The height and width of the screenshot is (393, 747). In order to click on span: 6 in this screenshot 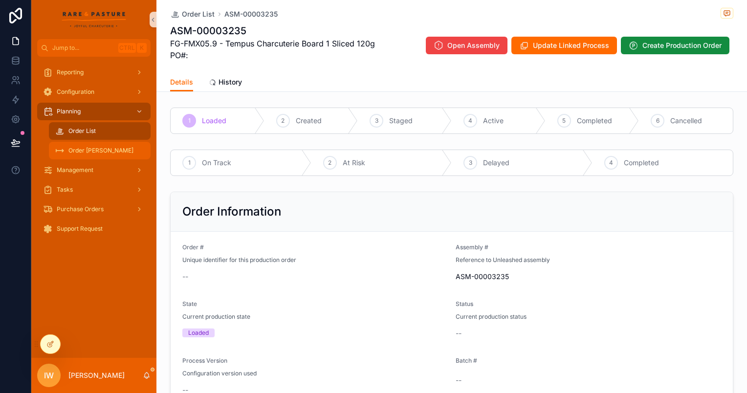, I will do `click(657, 121)`.